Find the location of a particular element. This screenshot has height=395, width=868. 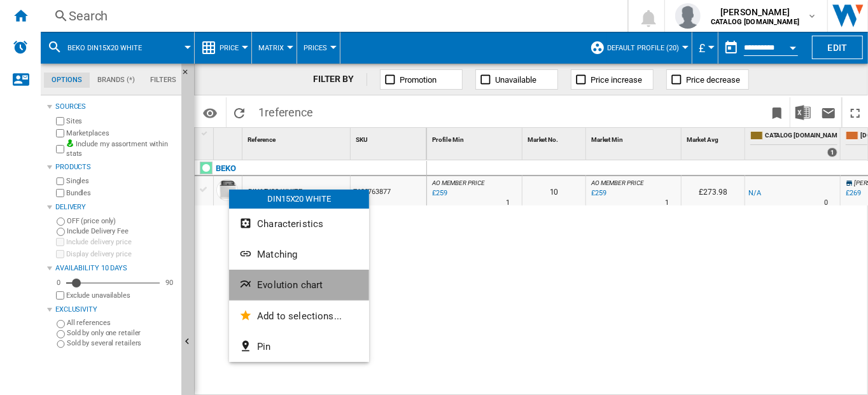

span: Characteristics is located at coordinates (290, 224).